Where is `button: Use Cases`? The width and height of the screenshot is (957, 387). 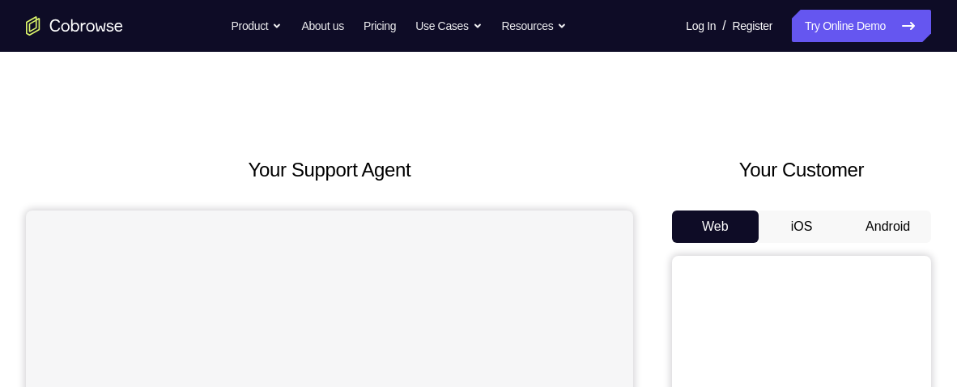
button: Use Cases is located at coordinates (449, 26).